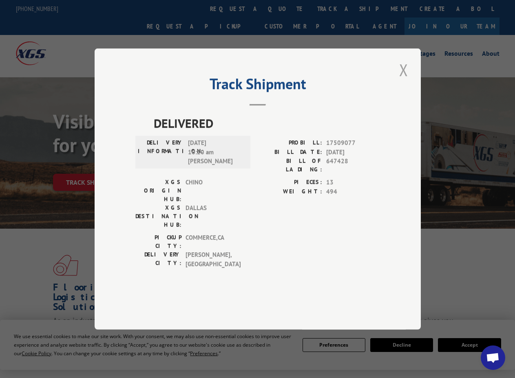  Describe the element at coordinates (403, 70) in the screenshot. I see `button: Close modal` at that location.